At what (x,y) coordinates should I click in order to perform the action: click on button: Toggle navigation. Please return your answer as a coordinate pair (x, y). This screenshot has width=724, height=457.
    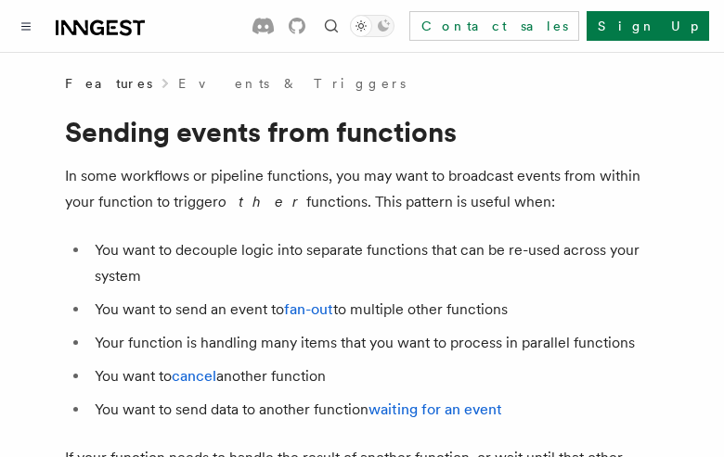
    Looking at the image, I should click on (26, 26).